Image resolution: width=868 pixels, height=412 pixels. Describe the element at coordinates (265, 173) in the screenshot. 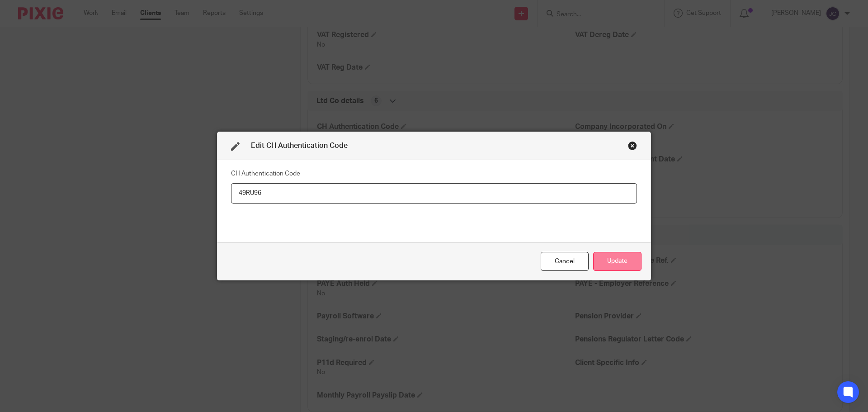

I see `label: CH Authentication Code` at that location.